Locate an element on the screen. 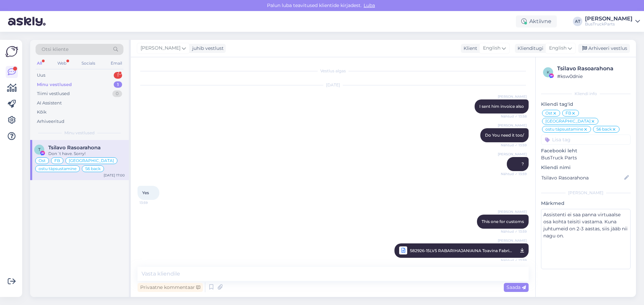  span: Yes is located at coordinates (145, 192).